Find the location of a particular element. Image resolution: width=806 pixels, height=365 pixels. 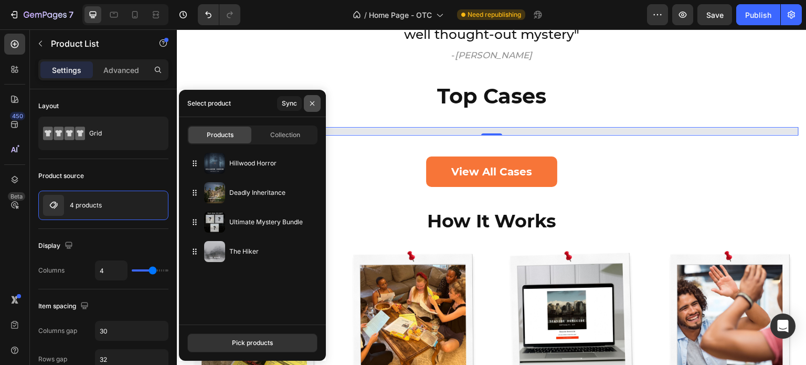

div: Rows gap is located at coordinates (52, 359).